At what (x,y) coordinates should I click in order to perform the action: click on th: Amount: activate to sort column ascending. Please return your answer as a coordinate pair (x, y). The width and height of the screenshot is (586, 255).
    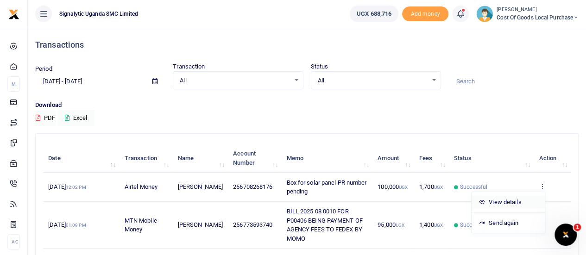
    Looking at the image, I should click on (393, 158).